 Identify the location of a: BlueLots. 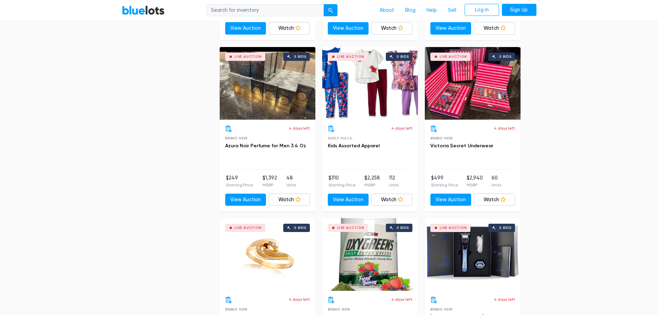
(143, 10).